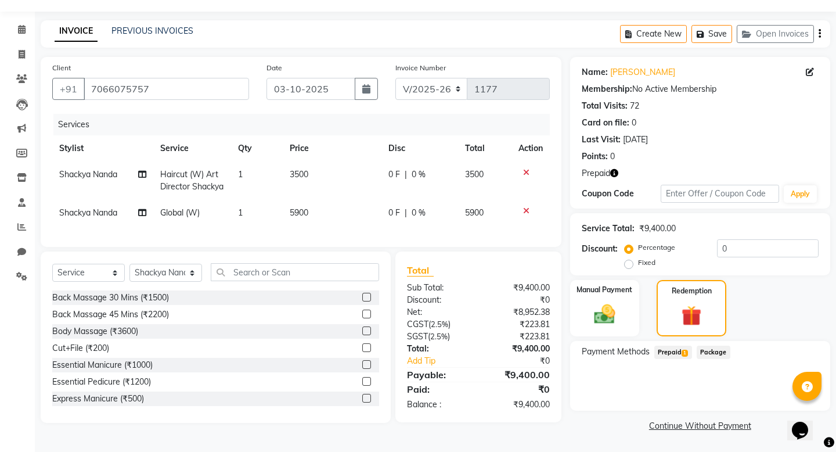 The width and height of the screenshot is (836, 452). Describe the element at coordinates (332, 148) in the screenshot. I see `th: Price` at that location.